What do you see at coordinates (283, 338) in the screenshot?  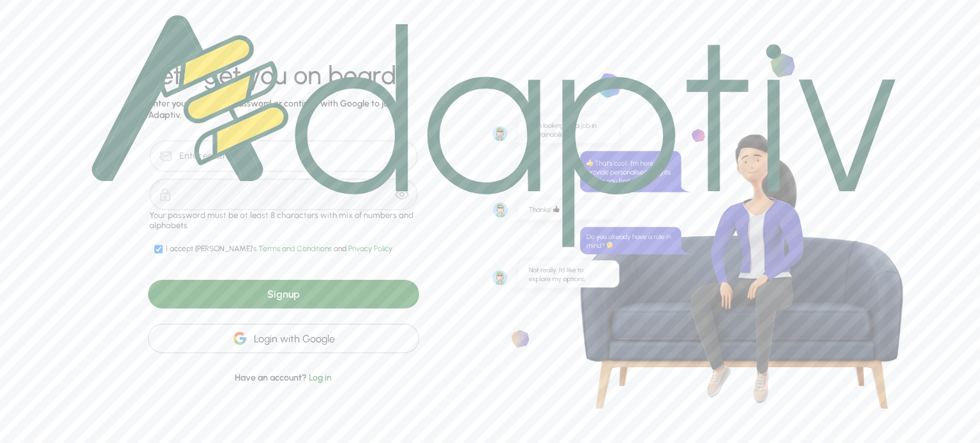 I see `div: Login with Google` at bounding box center [283, 338].